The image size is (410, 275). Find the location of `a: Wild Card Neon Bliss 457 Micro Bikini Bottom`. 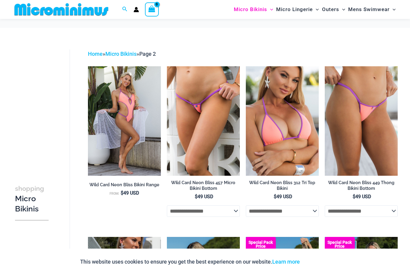

a: Wild Card Neon Bliss 457 Micro Bikini Bottom is located at coordinates (203, 187).